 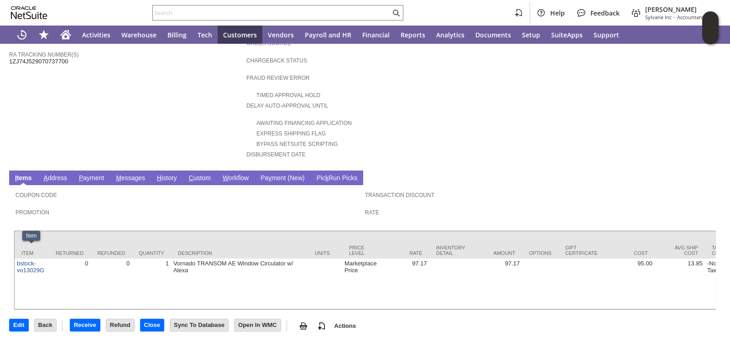 What do you see at coordinates (659, 17) in the screenshot?
I see `span: Sylvane Inc` at bounding box center [659, 17].